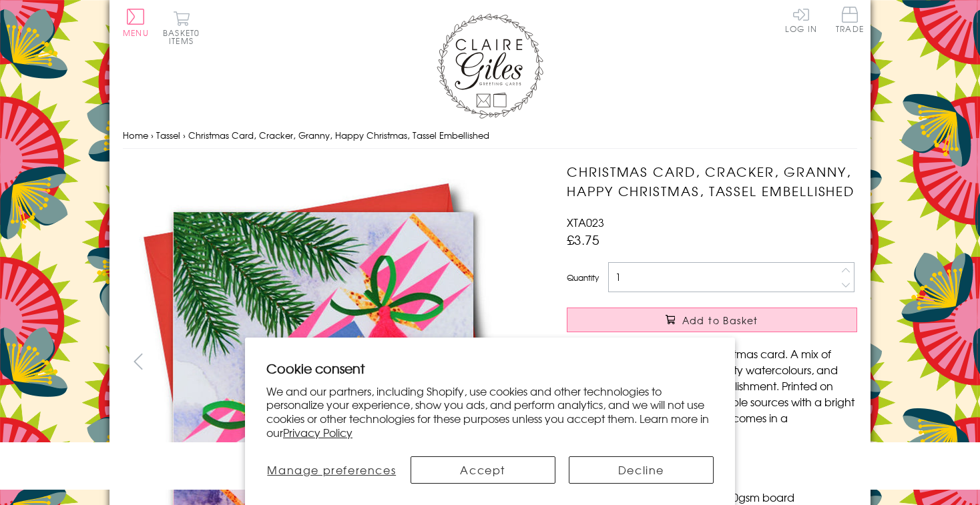 The image size is (980, 505). Describe the element at coordinates (583, 278) in the screenshot. I see `label: Quantity` at that location.